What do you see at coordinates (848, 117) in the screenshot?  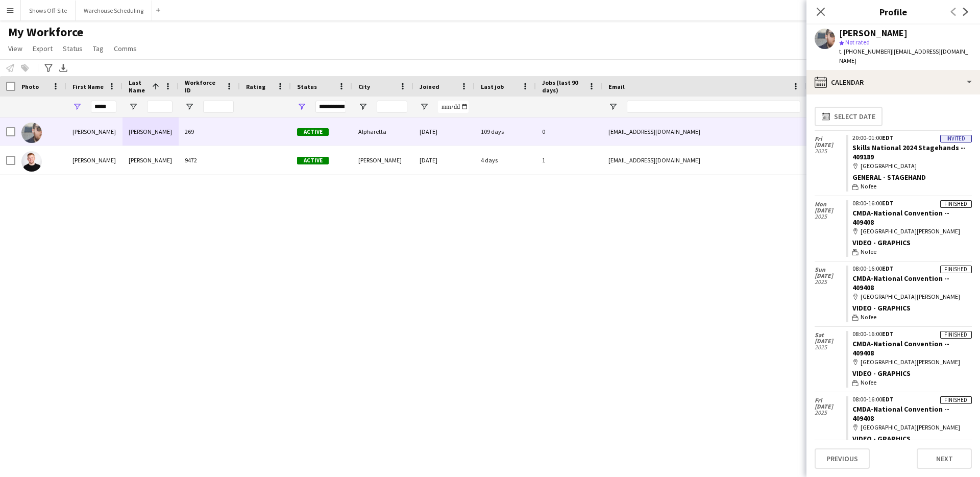 I see `button: Select date` at bounding box center [848, 117].